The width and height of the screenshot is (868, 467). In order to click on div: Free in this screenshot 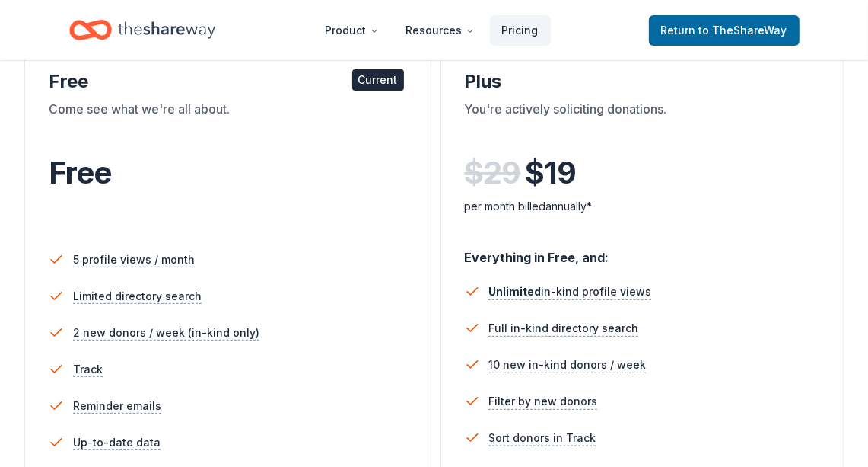, I will do `click(226, 81)`.